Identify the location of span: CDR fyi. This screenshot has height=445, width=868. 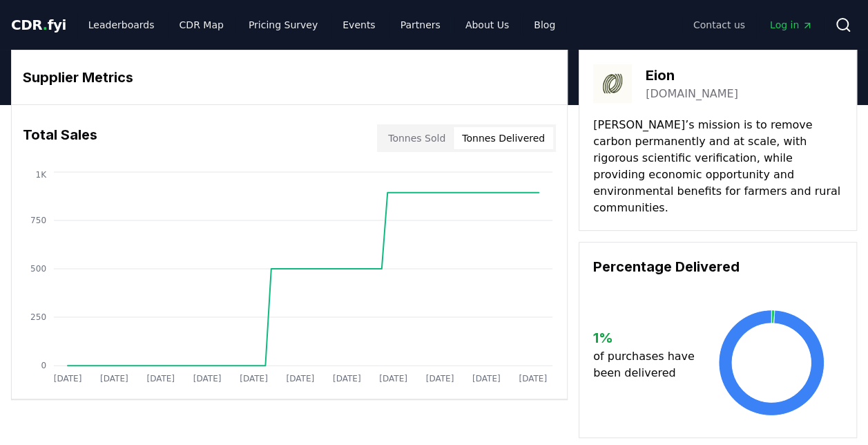
(38, 25).